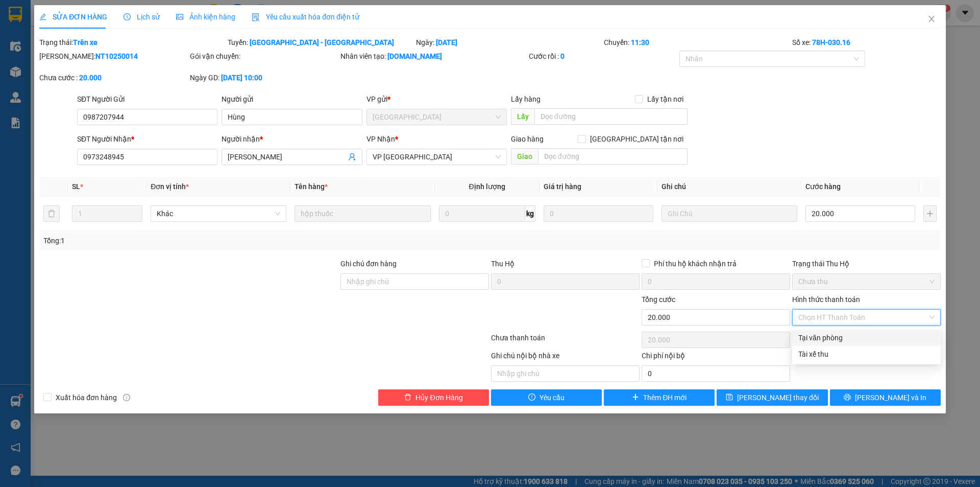 This screenshot has width=980, height=487. Describe the element at coordinates (848, 397) in the screenshot. I see `span: printer` at that location.